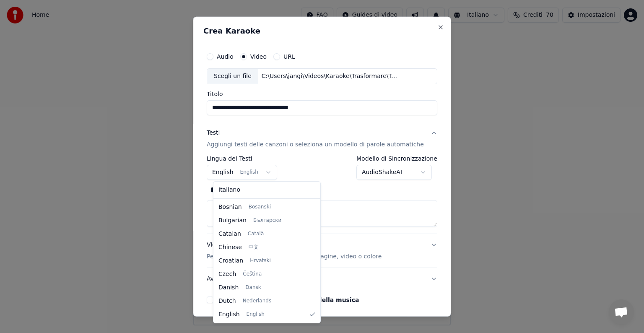 The height and width of the screenshot is (333, 644). Describe the element at coordinates (227, 275) in the screenshot. I see `span: Czech` at that location.